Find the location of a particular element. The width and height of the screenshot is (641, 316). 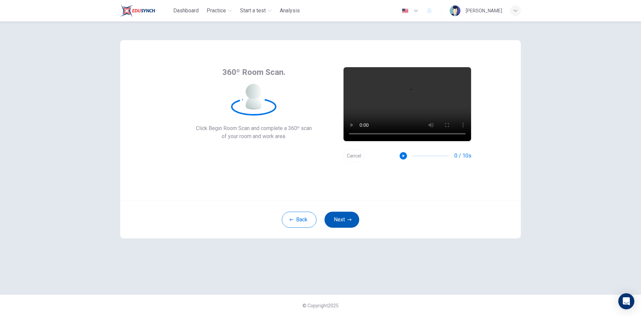

span: 0 / 10s is located at coordinates (463, 156).